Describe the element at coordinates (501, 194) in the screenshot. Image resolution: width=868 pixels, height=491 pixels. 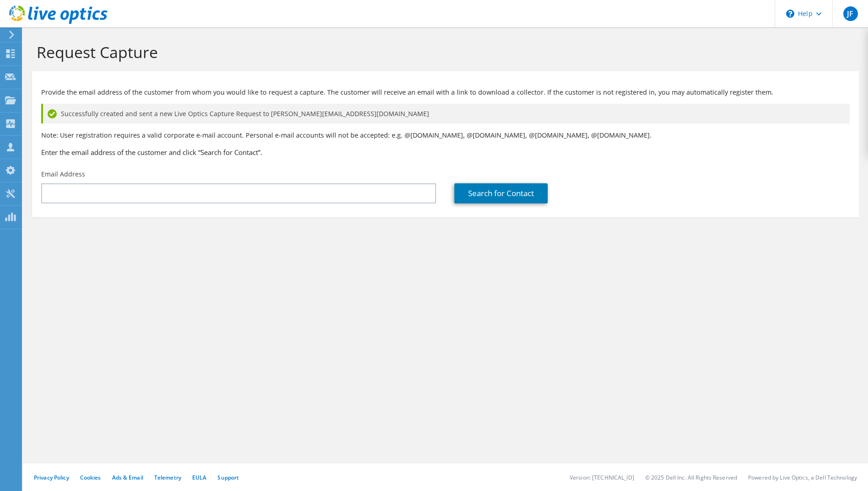
I see `a: Search for Contact` at that location.